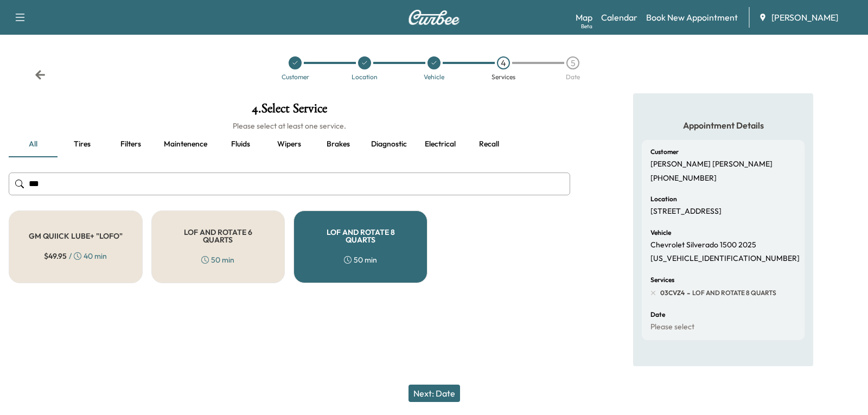 The image size is (868, 415). What do you see at coordinates (130, 144) in the screenshot?
I see `button: Filters` at bounding box center [130, 144].